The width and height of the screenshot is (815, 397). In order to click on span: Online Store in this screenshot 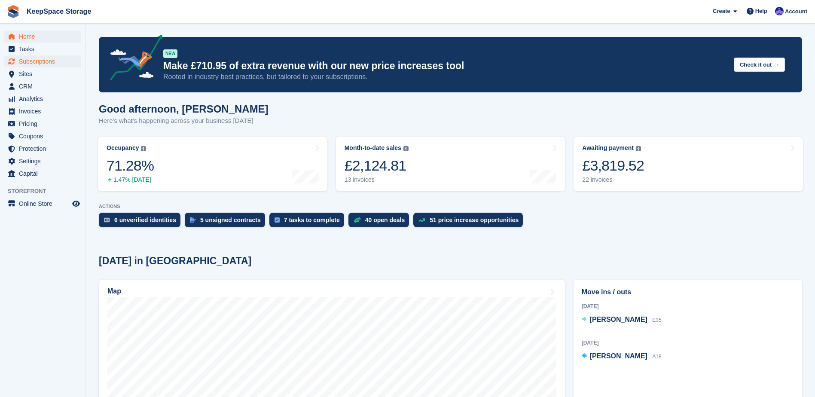, I will do `click(45, 204)`.